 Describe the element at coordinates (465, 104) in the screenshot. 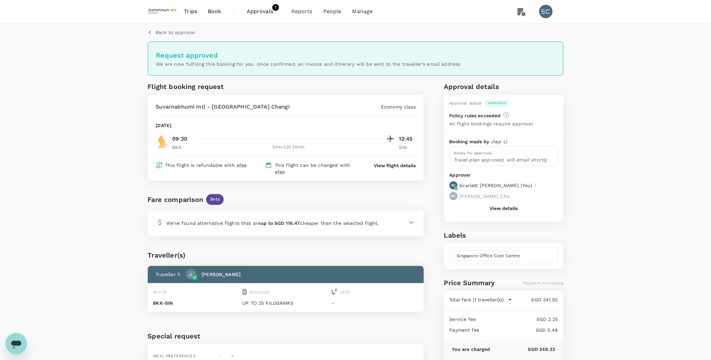

I see `div: Approval status` at that location.